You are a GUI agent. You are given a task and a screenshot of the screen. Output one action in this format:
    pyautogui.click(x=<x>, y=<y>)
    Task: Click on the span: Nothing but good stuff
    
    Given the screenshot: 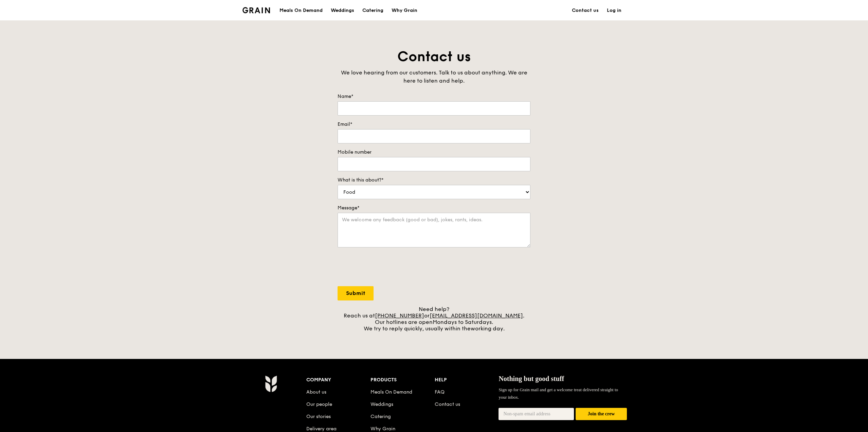 What is the action you would take?
    pyautogui.click(x=531, y=379)
    